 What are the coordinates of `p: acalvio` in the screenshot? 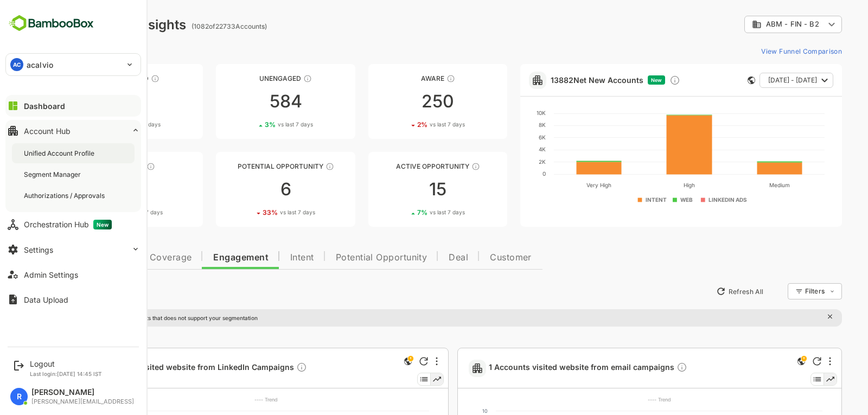 It's located at (39, 65).